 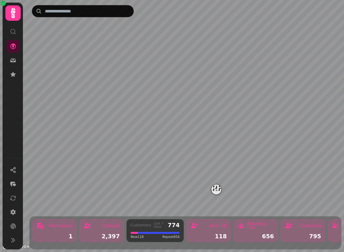 What do you see at coordinates (137, 236) in the screenshot?
I see `span: New 118` at bounding box center [137, 236].